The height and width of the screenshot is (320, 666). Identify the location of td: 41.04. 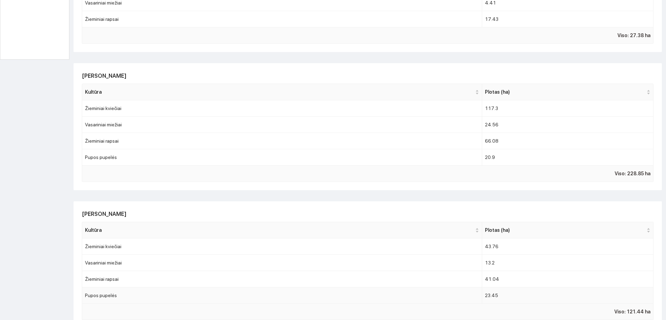
(567, 279).